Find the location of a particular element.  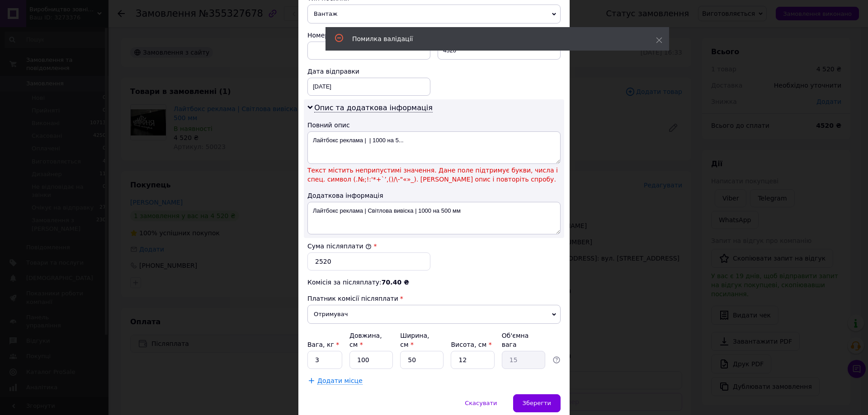

span: Зберегти is located at coordinates (537, 403).